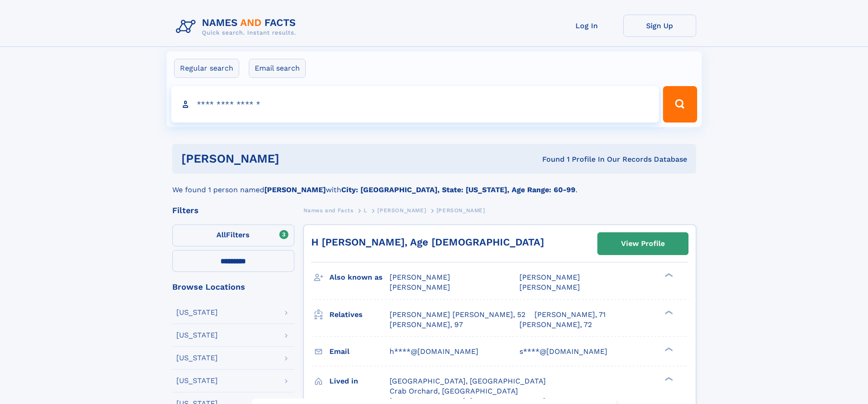 The width and height of the screenshot is (868, 404). What do you see at coordinates (233, 236) in the screenshot?
I see `label: Filters` at bounding box center [233, 236].